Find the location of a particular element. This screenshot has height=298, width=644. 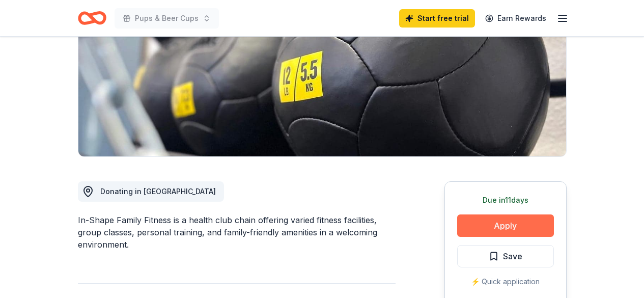

a: Home is located at coordinates (92, 18).